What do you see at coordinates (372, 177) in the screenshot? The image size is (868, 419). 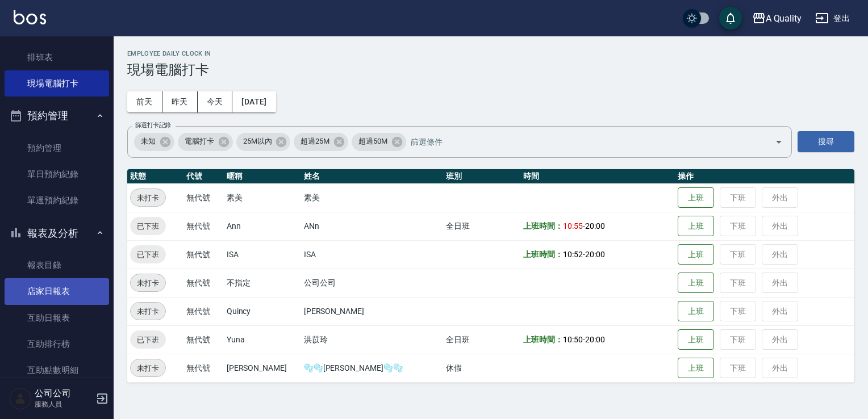 I see `th: 姓名` at bounding box center [372, 177].